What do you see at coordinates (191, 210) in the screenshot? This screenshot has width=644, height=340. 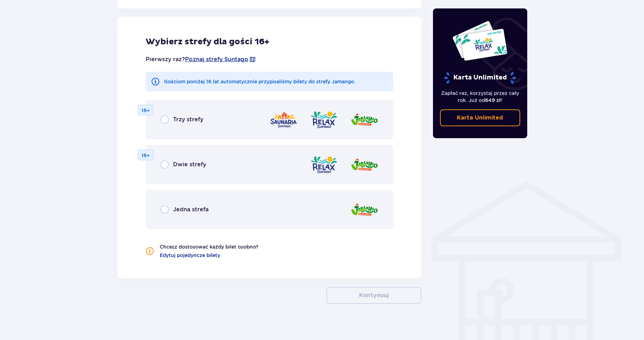 I see `span: Jedna strefa` at bounding box center [191, 210].